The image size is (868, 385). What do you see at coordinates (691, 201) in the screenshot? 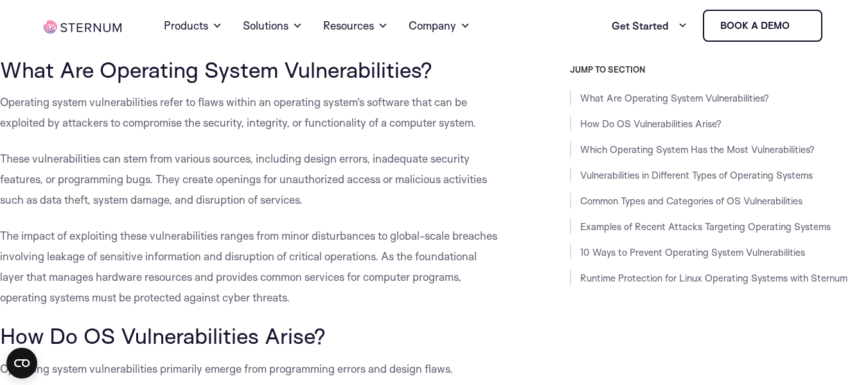
I see `a: Common Types and Categories of OS Vulnerabilities` at bounding box center [691, 201].